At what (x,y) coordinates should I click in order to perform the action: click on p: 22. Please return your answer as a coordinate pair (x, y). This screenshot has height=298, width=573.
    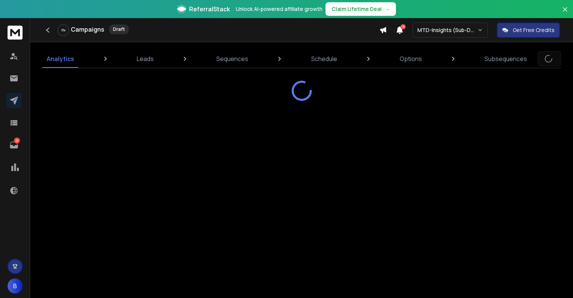
    Looking at the image, I should click on (17, 140).